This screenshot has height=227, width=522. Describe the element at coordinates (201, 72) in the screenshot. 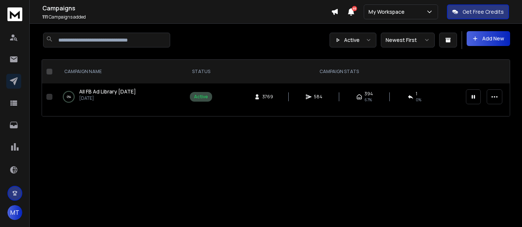

I see `th: STATUS` at that location.